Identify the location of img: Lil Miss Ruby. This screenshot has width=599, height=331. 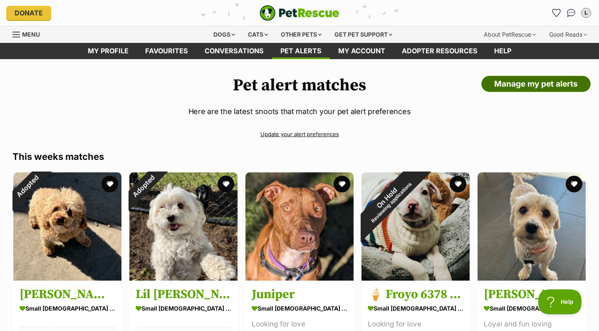
(184, 226).